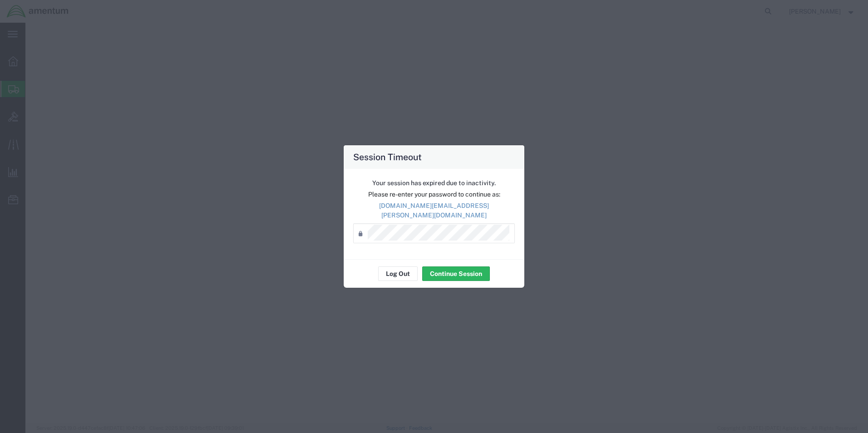 The width and height of the screenshot is (868, 433). What do you see at coordinates (434, 195) in the screenshot?
I see `p: Please re-enter your password to continue as:` at bounding box center [434, 195].